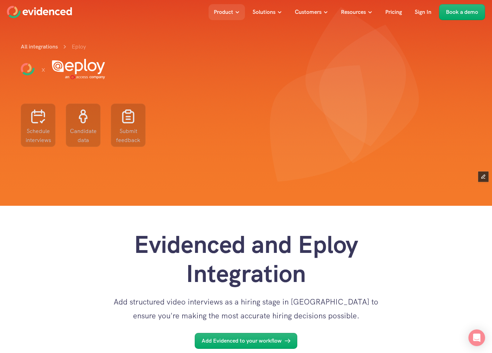 The width and height of the screenshot is (492, 353). What do you see at coordinates (246, 341) in the screenshot?
I see `a: Add Evidenced to your workflow` at bounding box center [246, 341].